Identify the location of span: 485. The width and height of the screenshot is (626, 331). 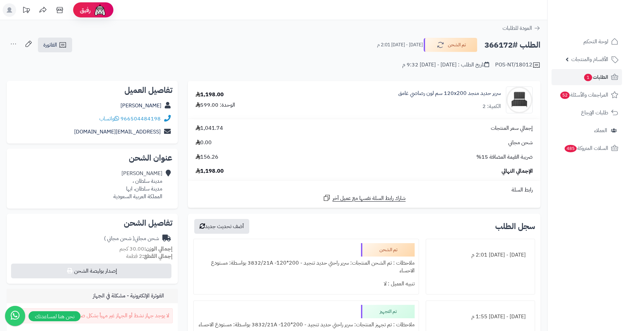
(570, 149).